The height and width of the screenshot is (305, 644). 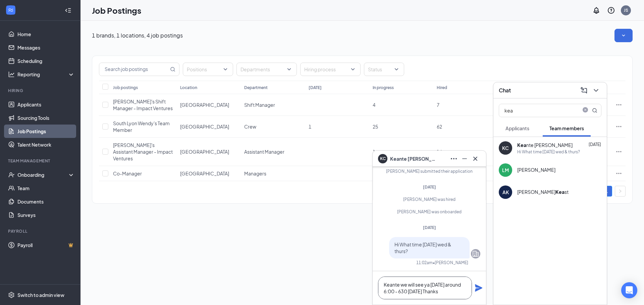 I want to click on input: Search job postings, so click(x=134, y=69).